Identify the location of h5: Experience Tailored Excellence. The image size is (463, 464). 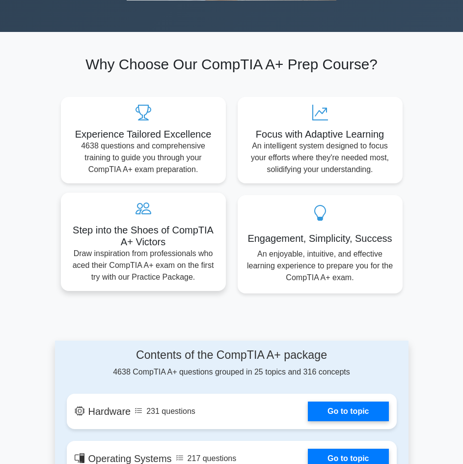
(143, 134).